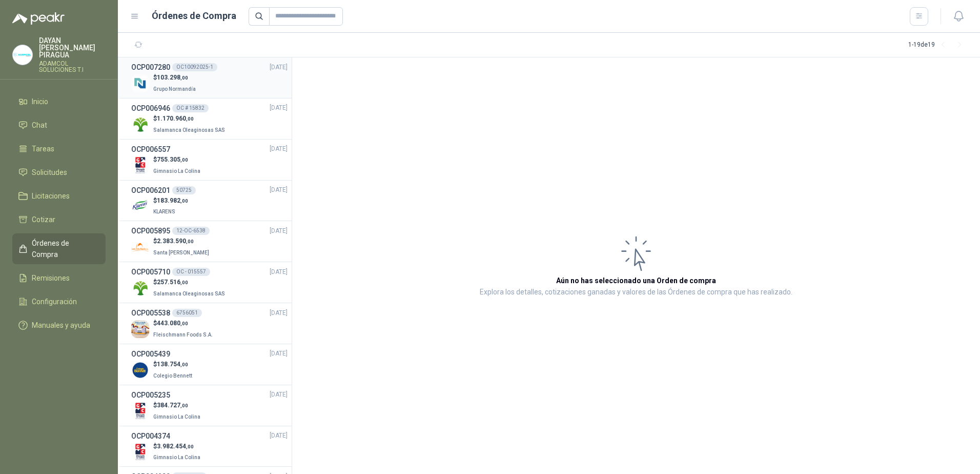 The image size is (980, 474). What do you see at coordinates (73, 66) in the screenshot?
I see `p: ADAMCOL SOLUCIONES T.I` at bounding box center [73, 66].